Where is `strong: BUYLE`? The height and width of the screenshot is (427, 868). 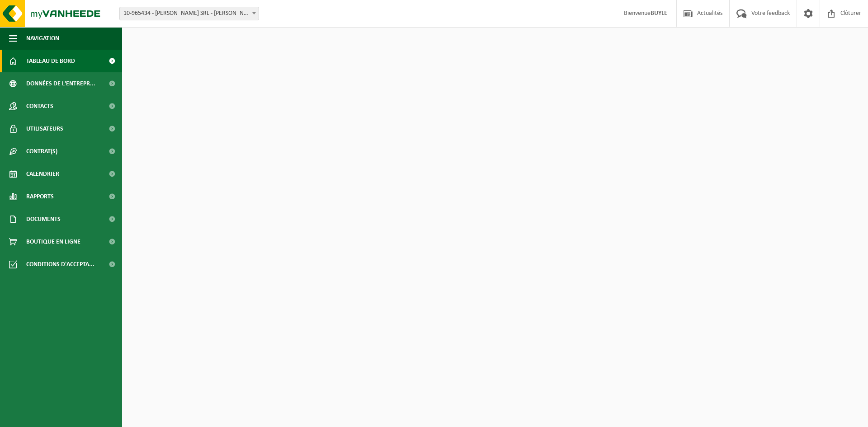 strong: BUYLE is located at coordinates (659, 13).